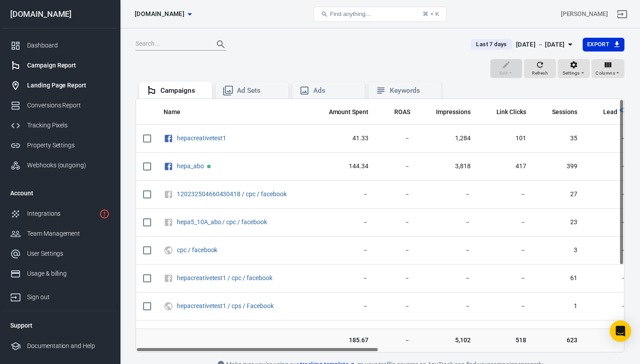  What do you see at coordinates (447, 139) in the screenshot?
I see `span: 1,284` at bounding box center [447, 139].